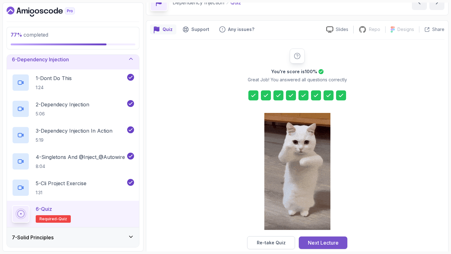  What do you see at coordinates (63, 219) in the screenshot?
I see `span: quiz` at bounding box center [63, 219].